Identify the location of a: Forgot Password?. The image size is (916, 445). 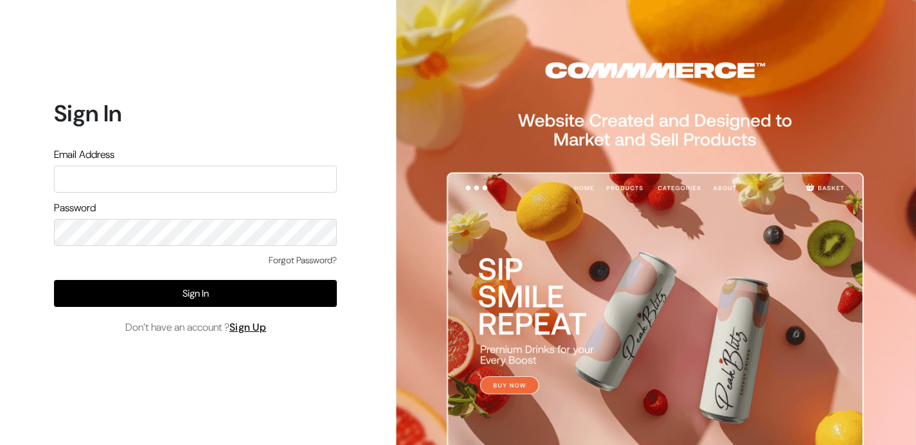
(303, 260).